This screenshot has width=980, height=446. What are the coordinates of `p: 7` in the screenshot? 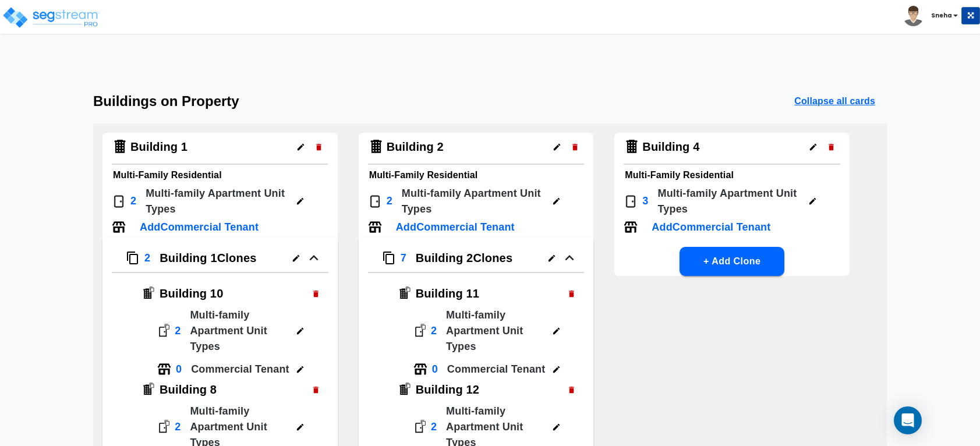 It's located at (404, 258).